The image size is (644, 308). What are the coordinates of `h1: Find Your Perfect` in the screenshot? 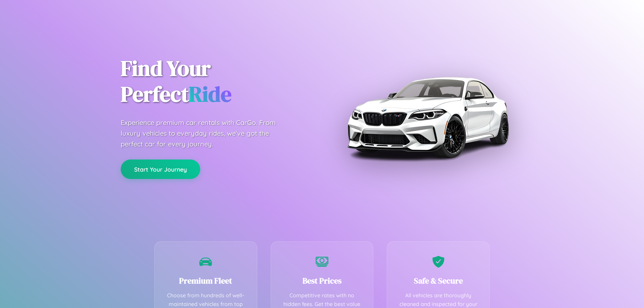 It's located at (217, 81).